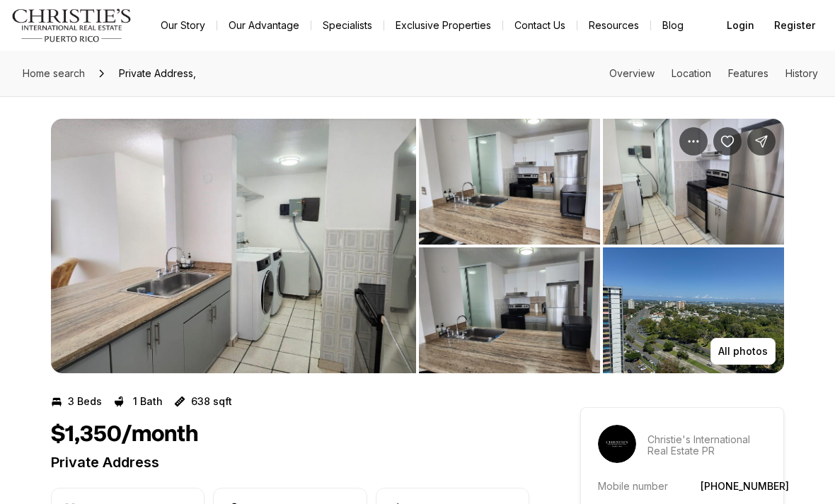  What do you see at coordinates (212, 401) in the screenshot?
I see `p: 638 sqft` at bounding box center [212, 401].